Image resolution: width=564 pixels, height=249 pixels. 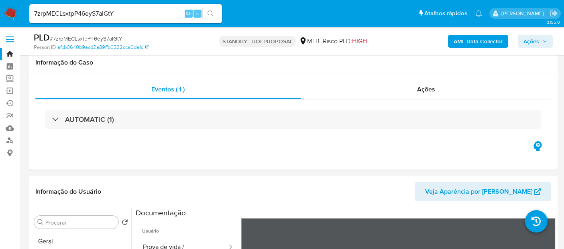 What do you see at coordinates (309, 41) in the screenshot?
I see `div: MLB` at bounding box center [309, 41].